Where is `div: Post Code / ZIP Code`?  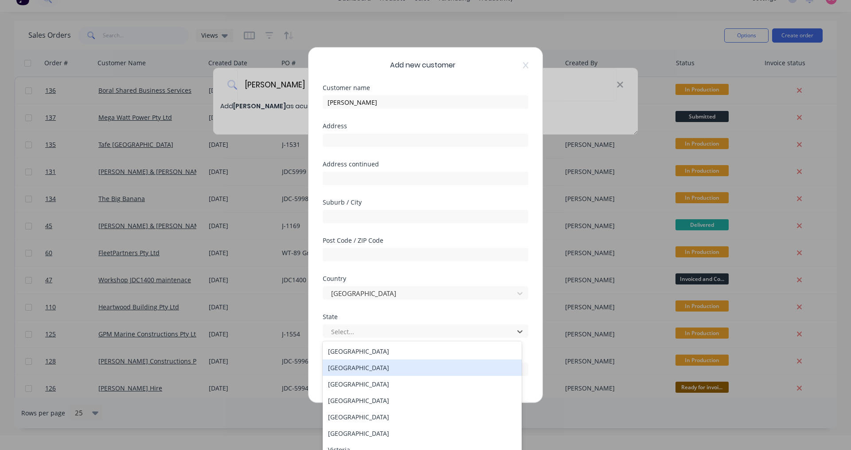
div: Post Code / ZIP Code is located at coordinates (426, 240).